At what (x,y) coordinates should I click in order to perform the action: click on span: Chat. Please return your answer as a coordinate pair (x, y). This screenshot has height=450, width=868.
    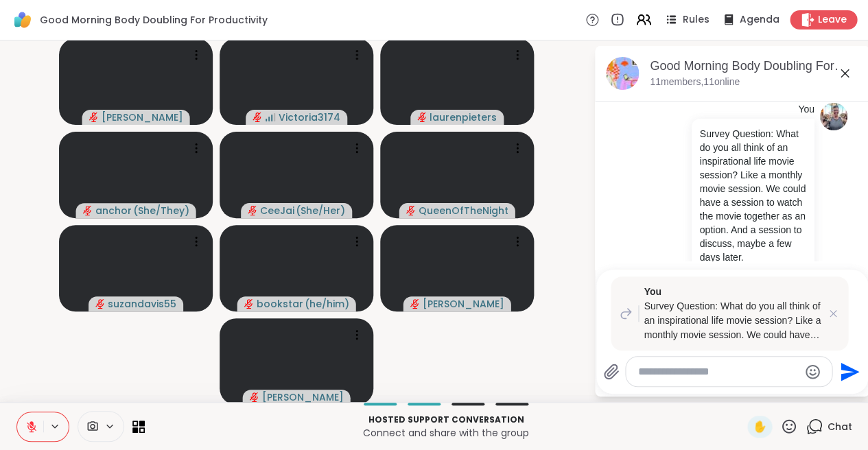
    Looking at the image, I should click on (839, 427).